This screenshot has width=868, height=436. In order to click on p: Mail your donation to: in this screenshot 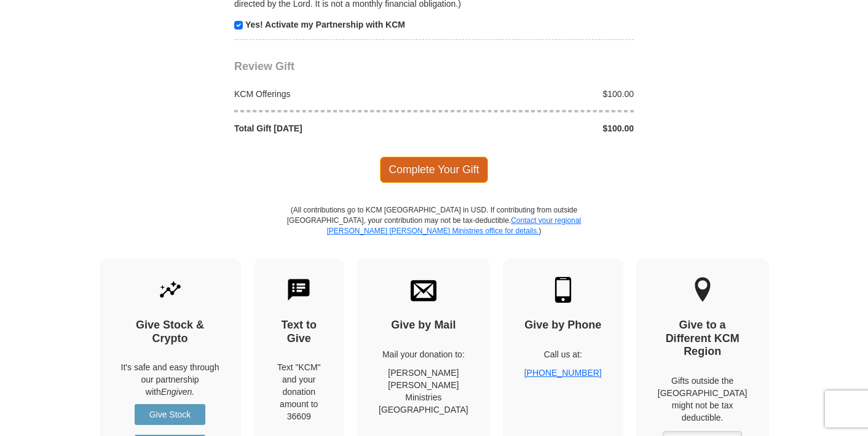, I will do `click(423, 354)`.